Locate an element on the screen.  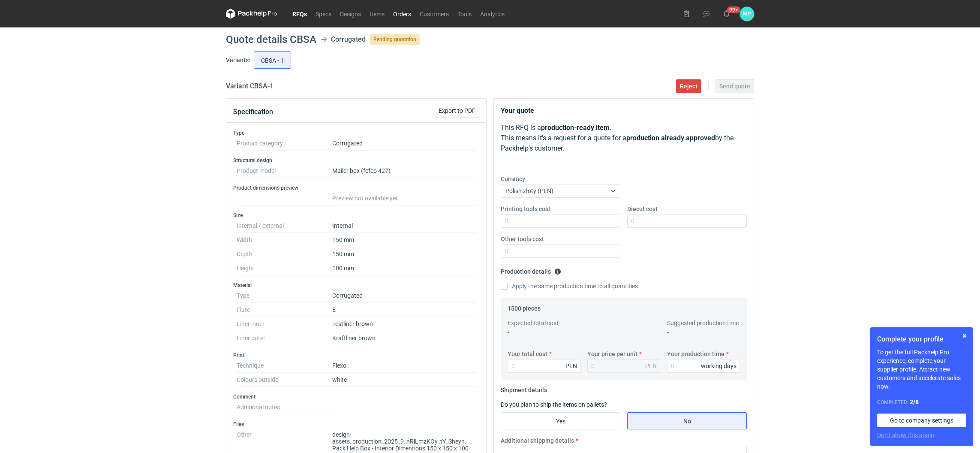
h3: Size is located at coordinates (356, 215).